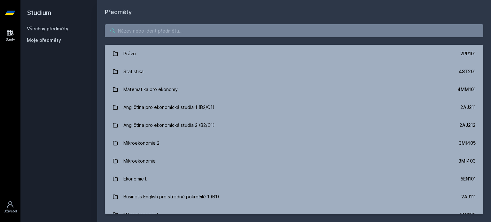 The width and height of the screenshot is (491, 222). What do you see at coordinates (467, 161) in the screenshot?
I see `div: 3MI403` at bounding box center [467, 161].